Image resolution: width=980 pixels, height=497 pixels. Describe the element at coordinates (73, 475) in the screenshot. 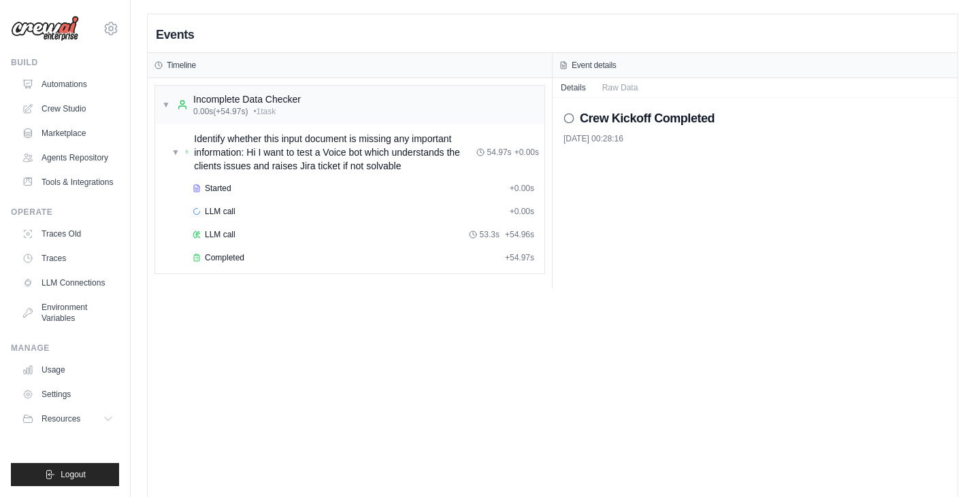

I see `span: Logout` at that location.